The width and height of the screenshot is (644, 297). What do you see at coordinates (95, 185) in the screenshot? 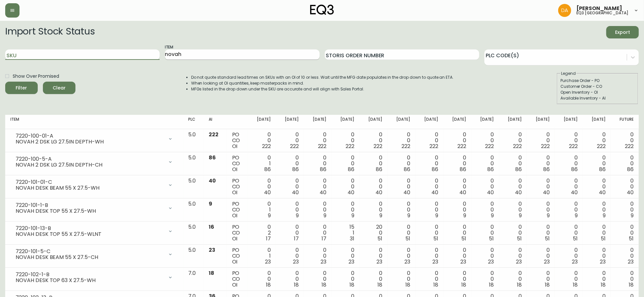
I see `div: 7220-101-01-CNOVAH DESK BEAM 55 X 27.5-WH` at bounding box center [95, 185].